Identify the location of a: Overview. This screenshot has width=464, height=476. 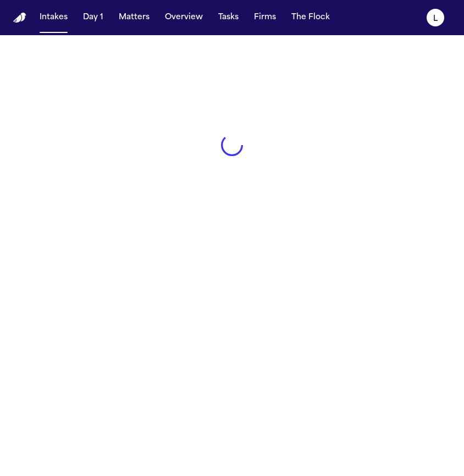
(183, 17).